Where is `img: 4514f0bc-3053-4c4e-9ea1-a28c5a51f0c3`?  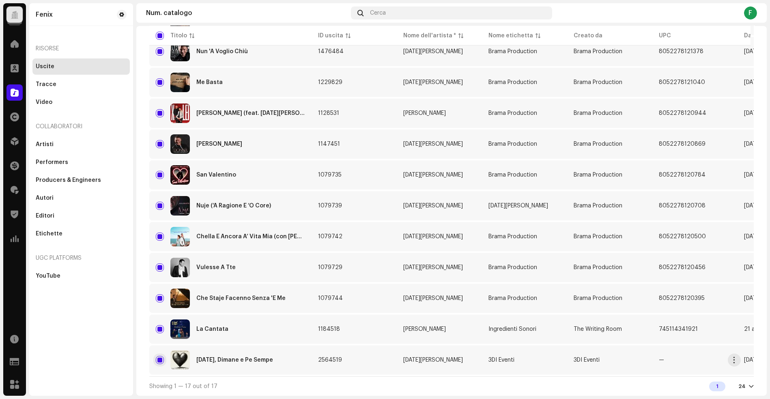 img: 4514f0bc-3053-4c4e-9ea1-a28c5a51f0c3 is located at coordinates (180, 329).